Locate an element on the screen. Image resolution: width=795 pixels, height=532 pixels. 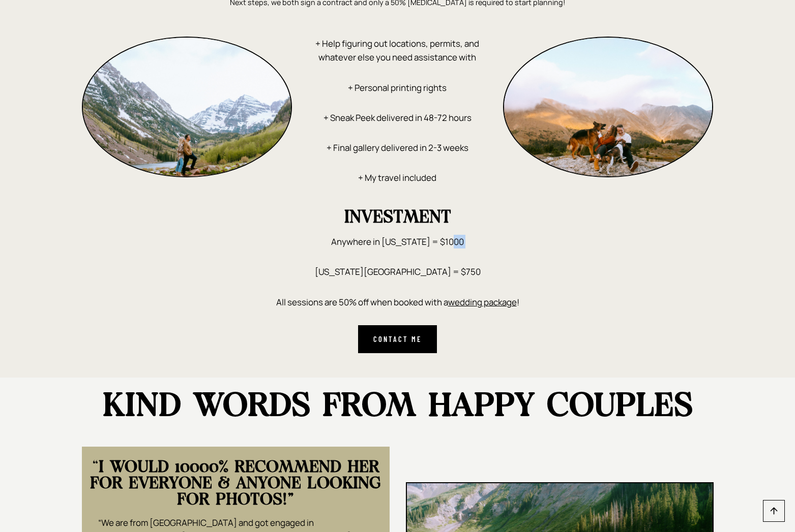
strong: INVESTMENT is located at coordinates (398, 217).